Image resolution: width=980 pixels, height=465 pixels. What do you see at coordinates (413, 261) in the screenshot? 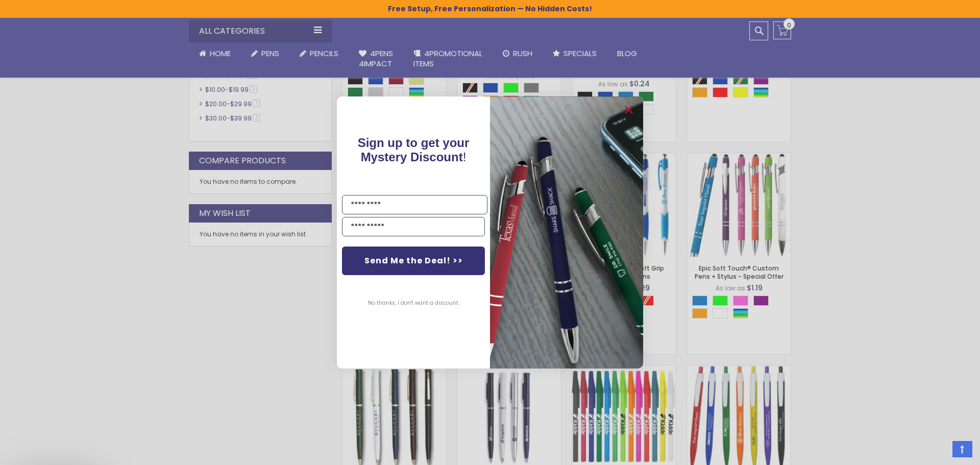
I see `button: Send Me the Deal! >>` at bounding box center [413, 261].